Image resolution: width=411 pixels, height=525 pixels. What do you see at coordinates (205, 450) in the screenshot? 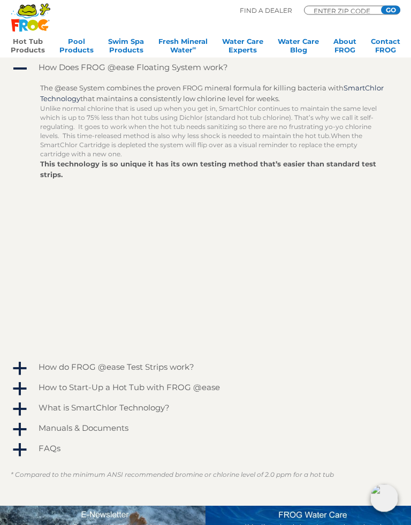
I see `a: a FAQs` at bounding box center [205, 450].